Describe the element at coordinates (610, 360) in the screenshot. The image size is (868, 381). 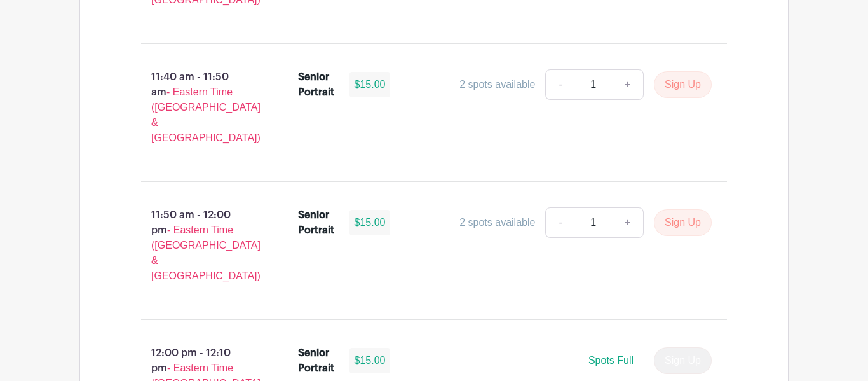
I see `span: Spots Full` at that location.